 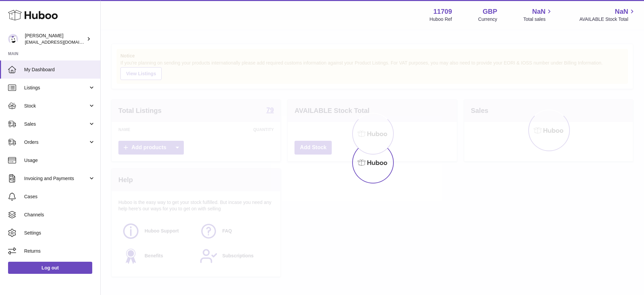 What do you see at coordinates (60, 250) in the screenshot?
I see `span: Returns` at bounding box center [60, 250].